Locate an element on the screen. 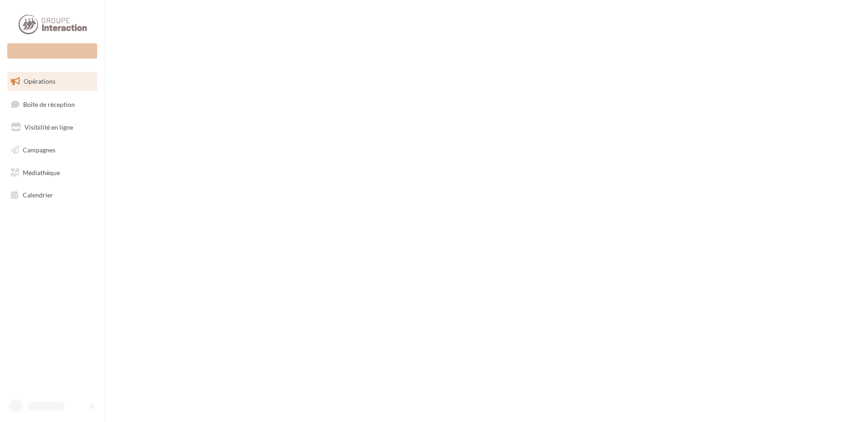  div: Nouvelle campagne is located at coordinates (52, 51).